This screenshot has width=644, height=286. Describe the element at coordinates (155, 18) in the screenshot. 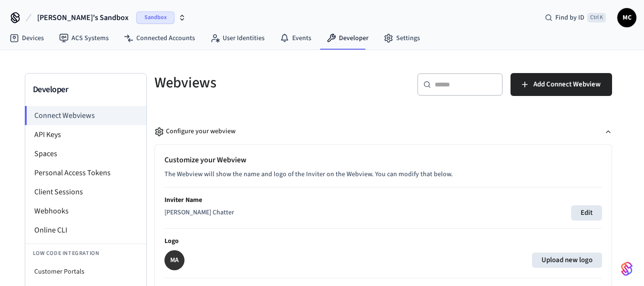

I see `span: Sandbox` at that location.